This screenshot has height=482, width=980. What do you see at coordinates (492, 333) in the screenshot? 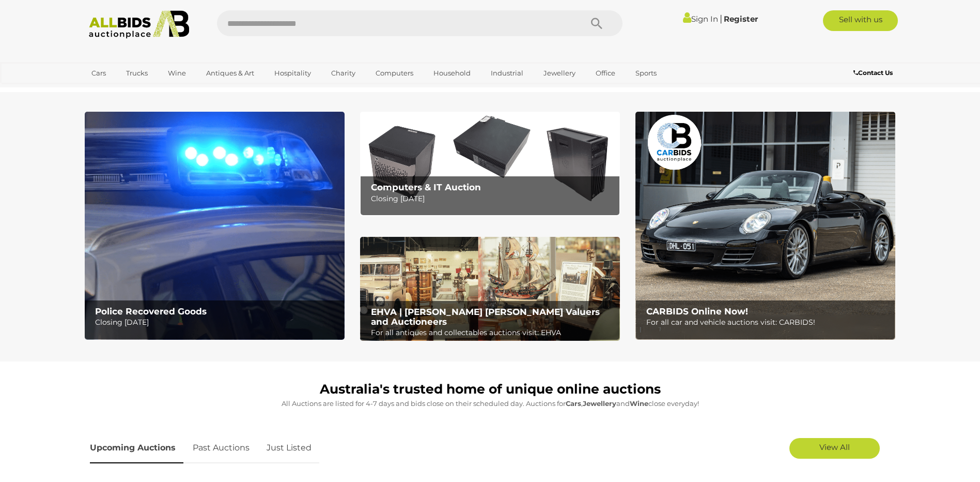
I see `p: For all antiques and collectables auctions visit: EHVA` at bounding box center [492, 333].